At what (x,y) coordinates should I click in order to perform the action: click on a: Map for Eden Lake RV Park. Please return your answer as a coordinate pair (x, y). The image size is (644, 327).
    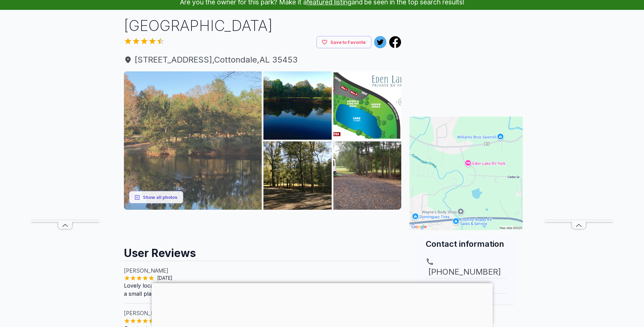
    Looking at the image, I should click on (466, 173).